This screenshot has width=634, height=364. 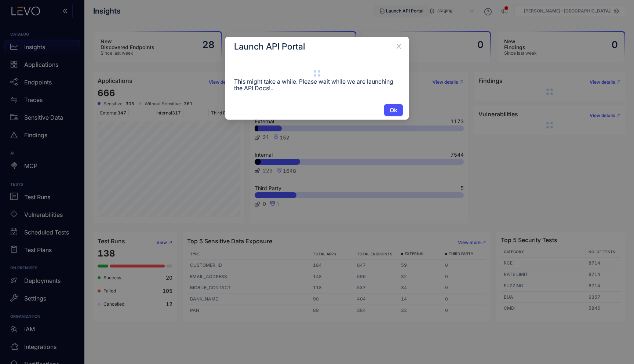 What do you see at coordinates (317, 47) in the screenshot?
I see `h3: Launch API Portal` at bounding box center [317, 47].